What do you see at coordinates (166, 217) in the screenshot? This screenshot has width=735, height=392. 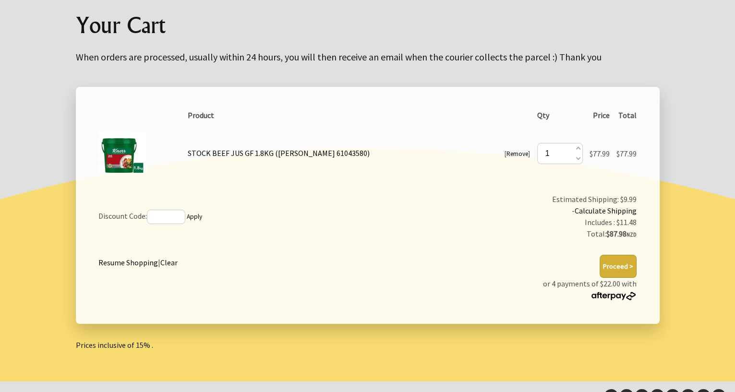 I see `input: If you have a discount code, enter it here and press 'Apply'.` at bounding box center [166, 217].